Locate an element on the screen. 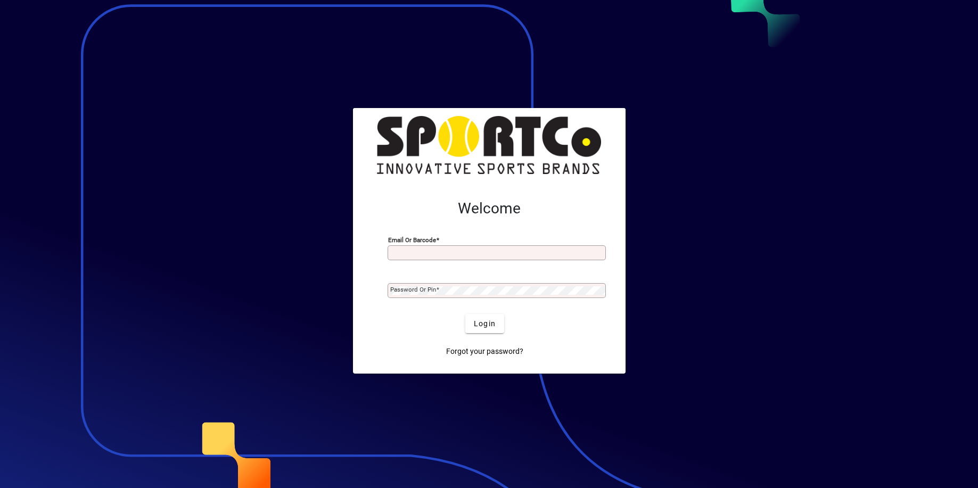 The height and width of the screenshot is (488, 978). h2: Welcome is located at coordinates (489, 209).